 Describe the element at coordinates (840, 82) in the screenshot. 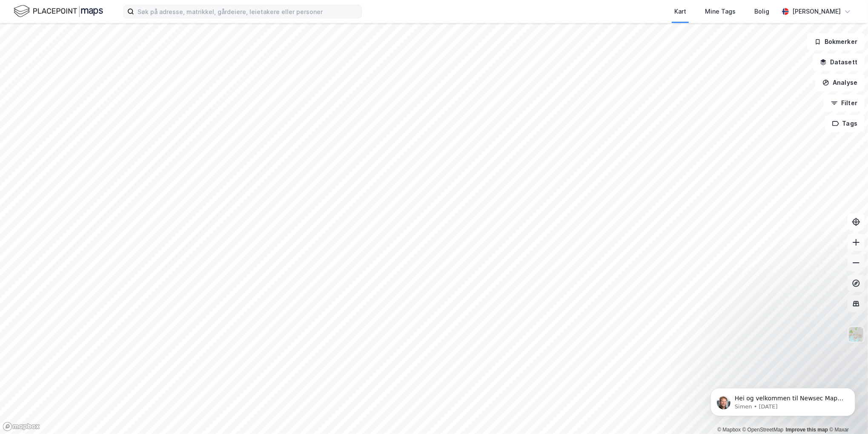

I see `button: Analyse` at that location.